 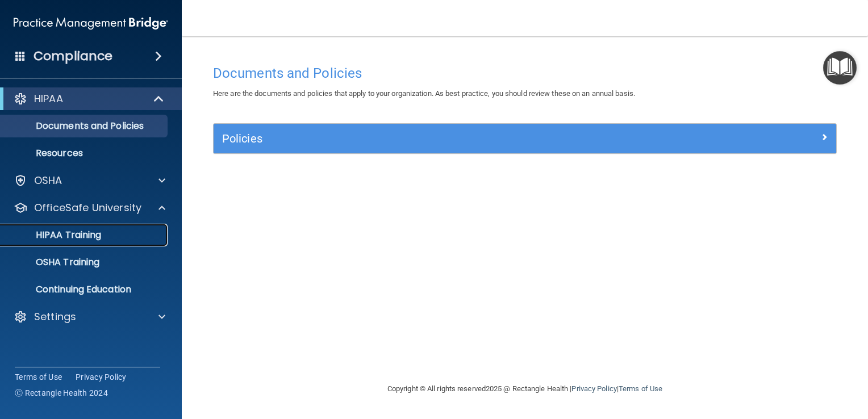 What do you see at coordinates (89, 99) in the screenshot?
I see `a: HIPAA` at bounding box center [89, 99].